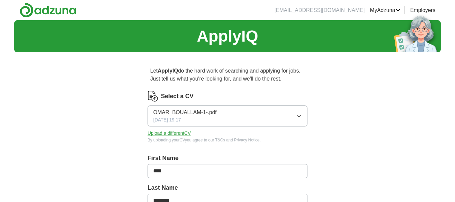 This screenshot has height=202, width=455. Describe the element at coordinates (247, 140) in the screenshot. I see `a: Privacy Notice` at that location.